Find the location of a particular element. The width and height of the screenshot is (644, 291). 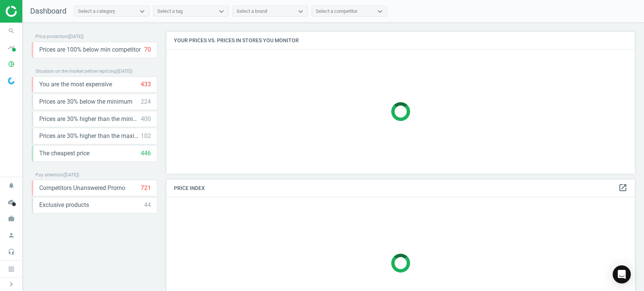

h4: Your prices vs. prices in stores you monitor is located at coordinates (401, 40).